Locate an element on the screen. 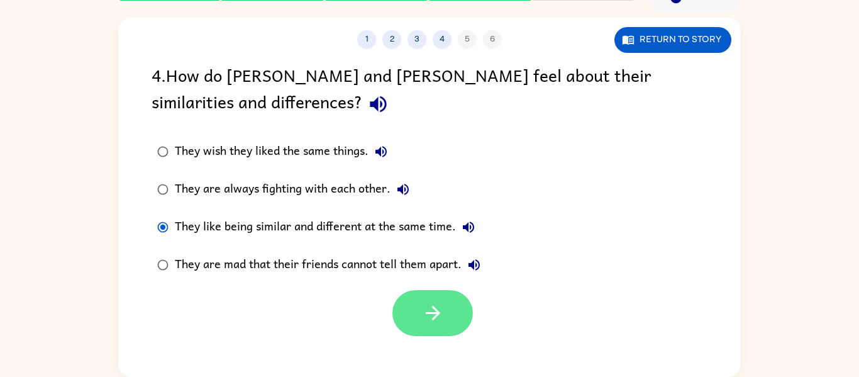 The image size is (859, 377). div: They wish they liked the same things. is located at coordinates (284, 152).